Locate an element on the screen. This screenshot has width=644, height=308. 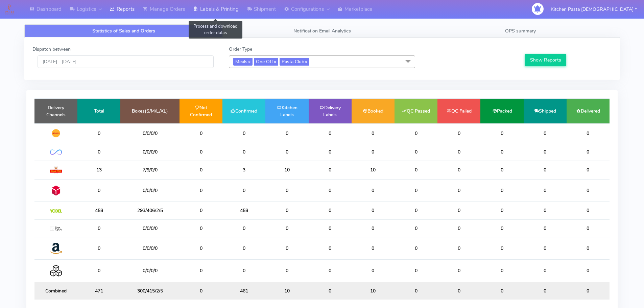
input: Pick the Daterange is located at coordinates (126, 62).